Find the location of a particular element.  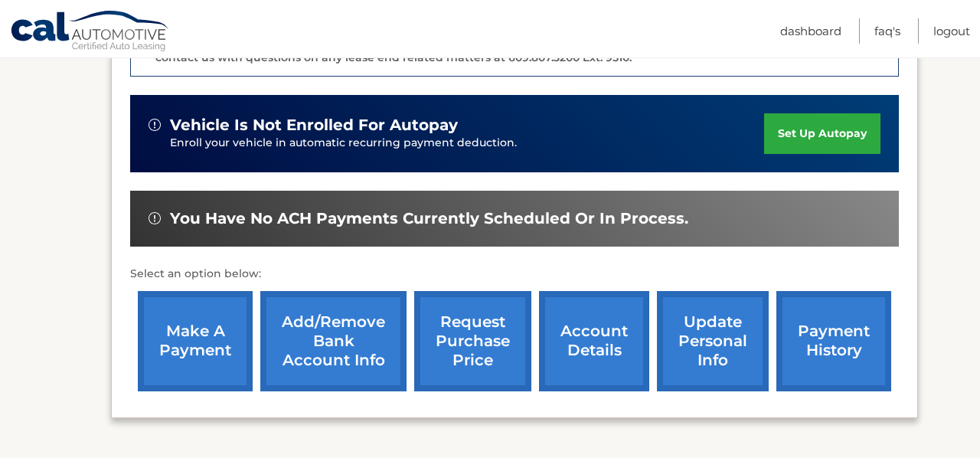

p: Enroll your vehicle in automatic recurring payment deduction. is located at coordinates (467, 144).